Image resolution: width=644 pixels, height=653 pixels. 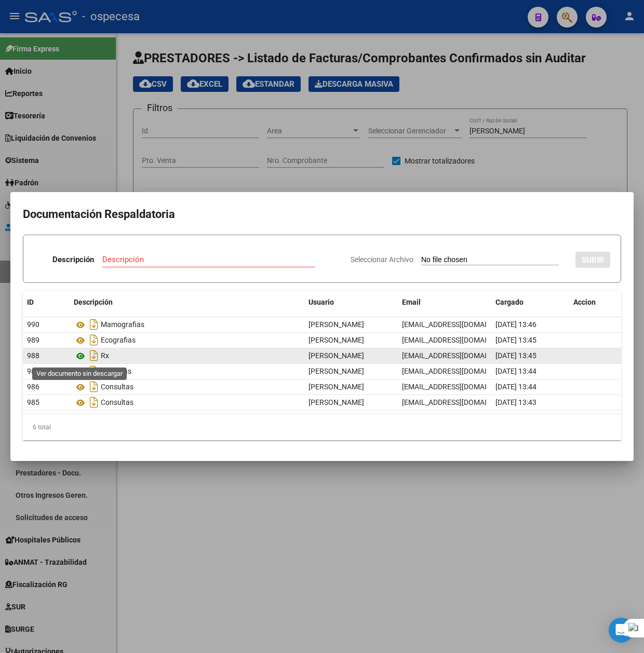 I want to click on span: SUBIR, so click(x=593, y=260).